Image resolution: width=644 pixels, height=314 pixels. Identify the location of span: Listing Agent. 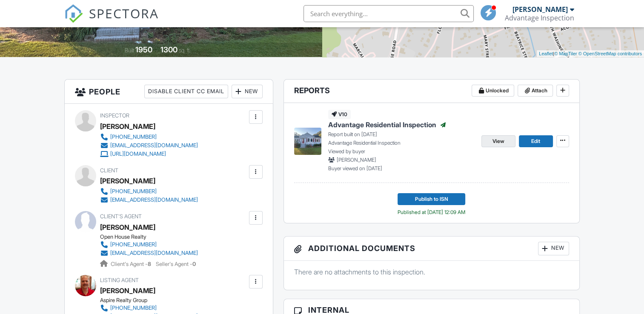
(119, 280).